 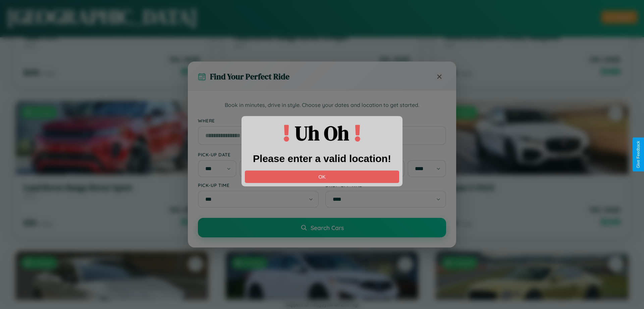 I want to click on label: Drop-off Date, so click(x=386, y=154).